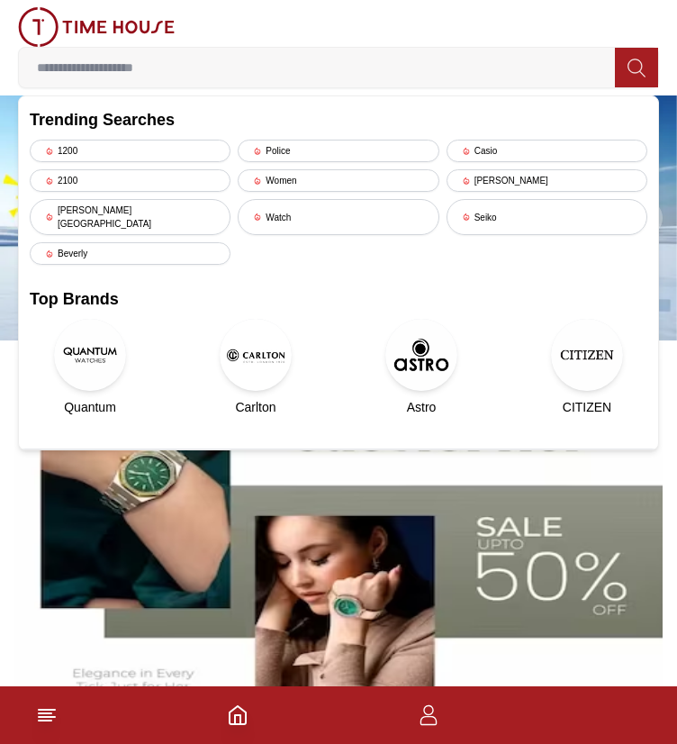 This screenshot has height=744, width=677. What do you see at coordinates (587, 407) in the screenshot?
I see `span: CITIZEN` at bounding box center [587, 407].